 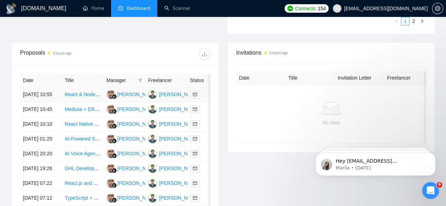 What do you see at coordinates (438, 8) in the screenshot?
I see `a: setting` at bounding box center [438, 8].